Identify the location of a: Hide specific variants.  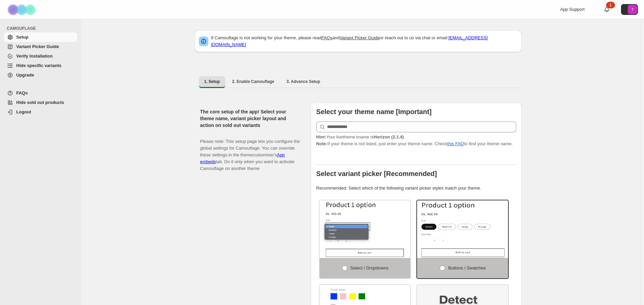
(41, 66).